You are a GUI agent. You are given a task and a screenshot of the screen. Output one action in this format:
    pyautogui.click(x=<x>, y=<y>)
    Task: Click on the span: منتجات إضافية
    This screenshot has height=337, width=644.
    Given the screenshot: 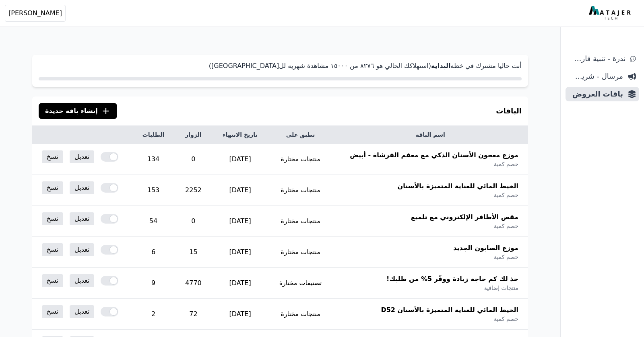 What is the action you would take?
    pyautogui.click(x=501, y=288)
    